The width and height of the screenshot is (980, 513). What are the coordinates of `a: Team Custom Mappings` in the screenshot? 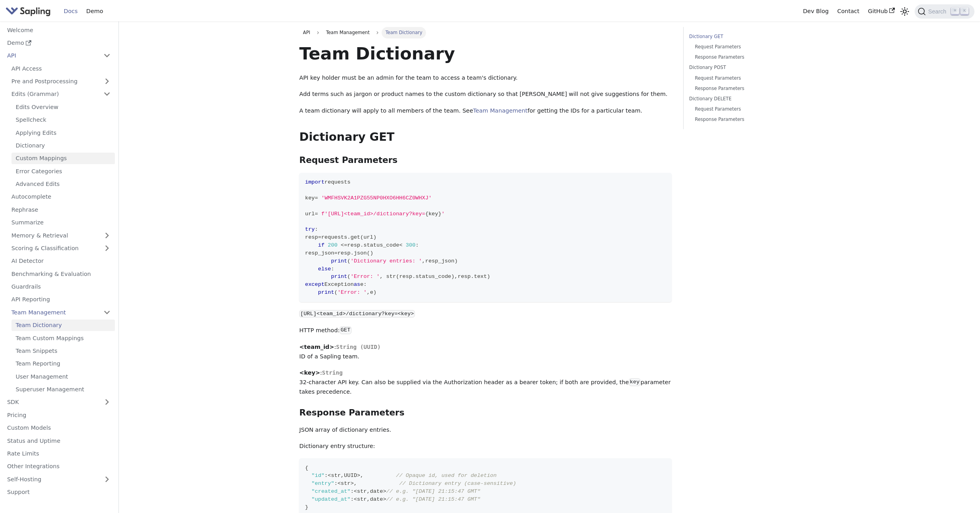 It's located at (63, 338).